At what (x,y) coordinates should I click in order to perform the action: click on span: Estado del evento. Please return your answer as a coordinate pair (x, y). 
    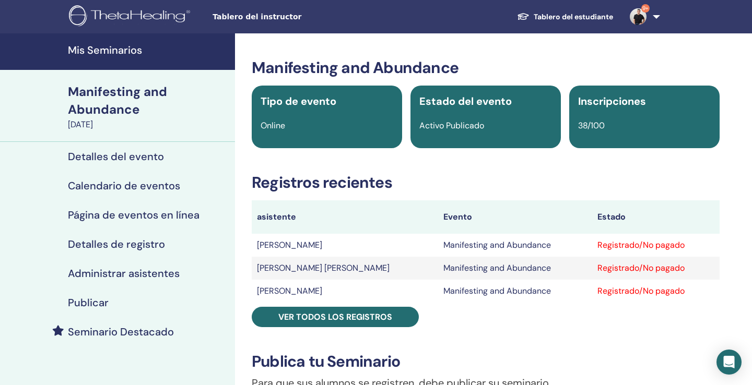
    Looking at the image, I should click on (465, 101).